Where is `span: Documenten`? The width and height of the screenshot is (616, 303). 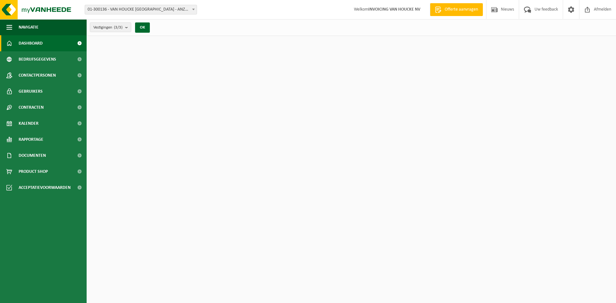 span: Documenten is located at coordinates (32, 155).